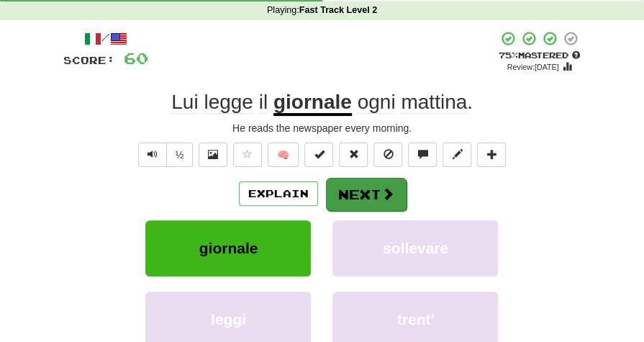  I want to click on strong: Fast Track Level 2, so click(338, 10).